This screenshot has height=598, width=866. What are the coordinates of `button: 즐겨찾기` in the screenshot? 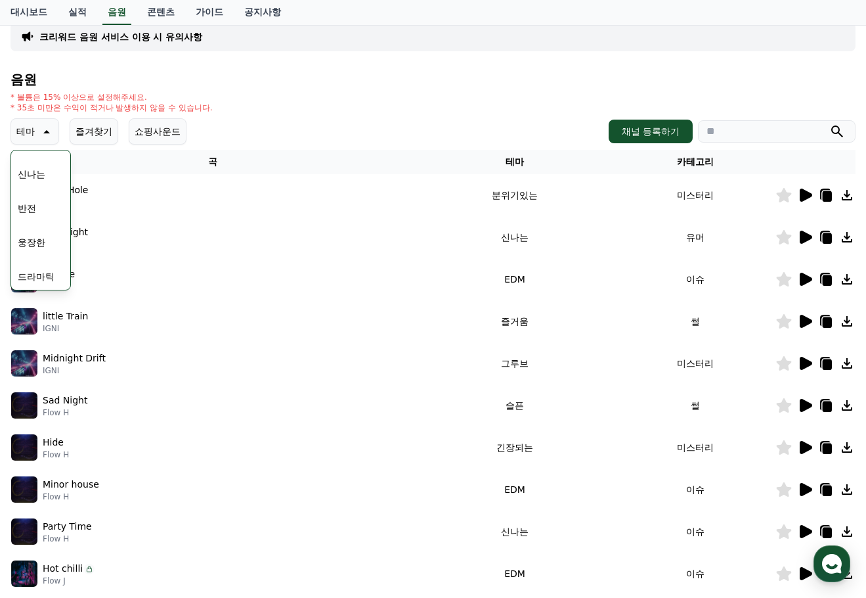 It's located at (94, 131).